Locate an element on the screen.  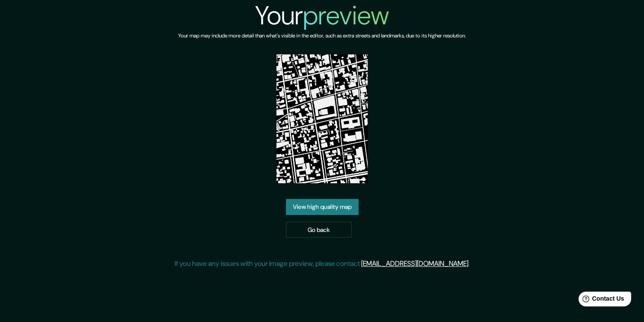
a: View high quality map is located at coordinates (322, 207).